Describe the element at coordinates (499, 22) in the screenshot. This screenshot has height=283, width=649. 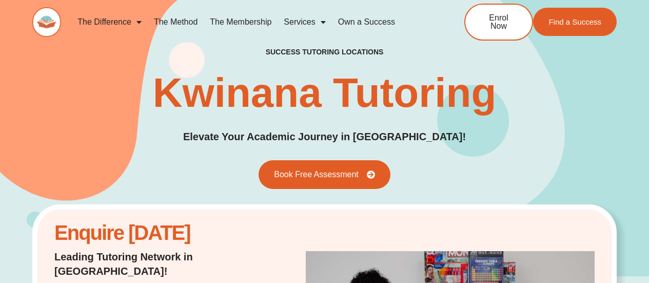
I see `span: Enrol Now` at that location.